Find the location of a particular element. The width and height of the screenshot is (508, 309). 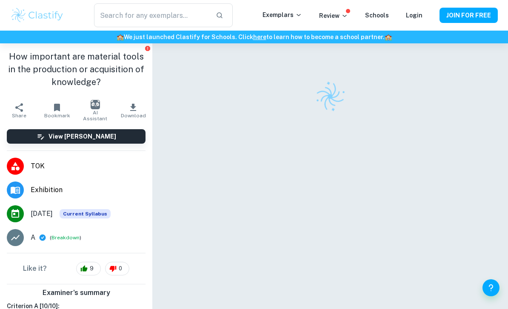

span: Share is located at coordinates (19, 116).